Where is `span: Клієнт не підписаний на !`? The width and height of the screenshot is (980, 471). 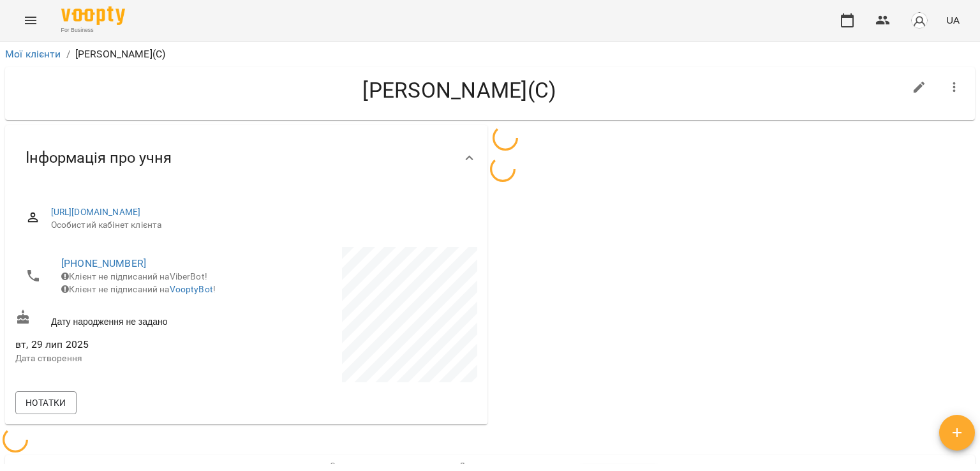
span: Клієнт не підписаний на ! is located at coordinates (138, 289).